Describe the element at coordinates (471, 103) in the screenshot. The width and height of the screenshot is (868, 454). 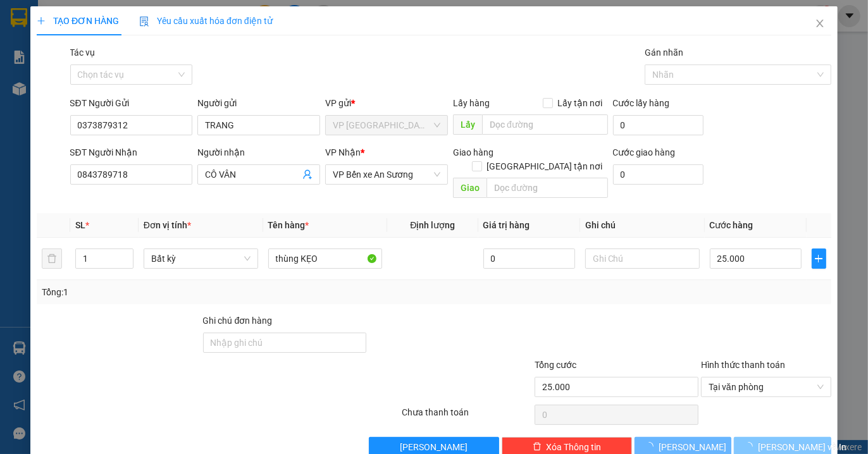
I see `span: Lấy hàng` at that location.